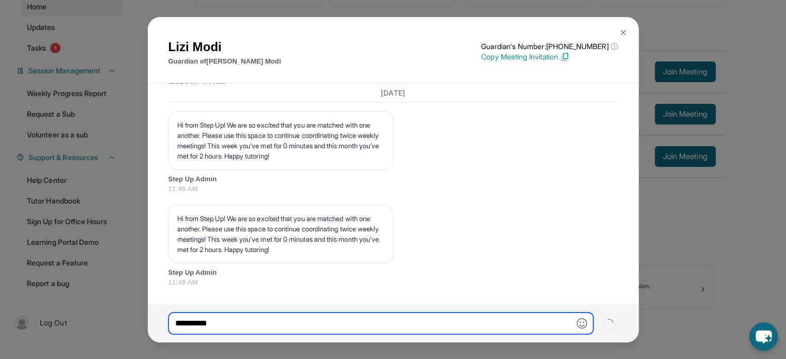  I want to click on img: Emoji, so click(582, 324).